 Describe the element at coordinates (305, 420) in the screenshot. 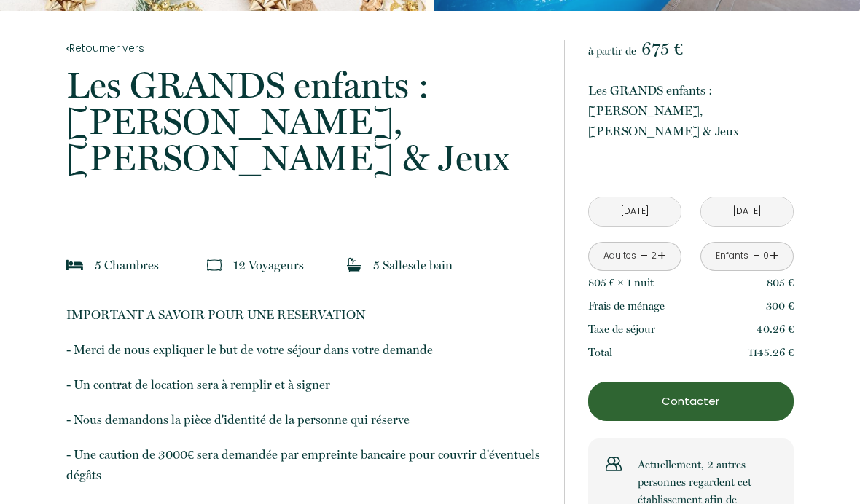

I see `p: - Nous demandons la pièce d'identité de la personne qui réserve` at that location.